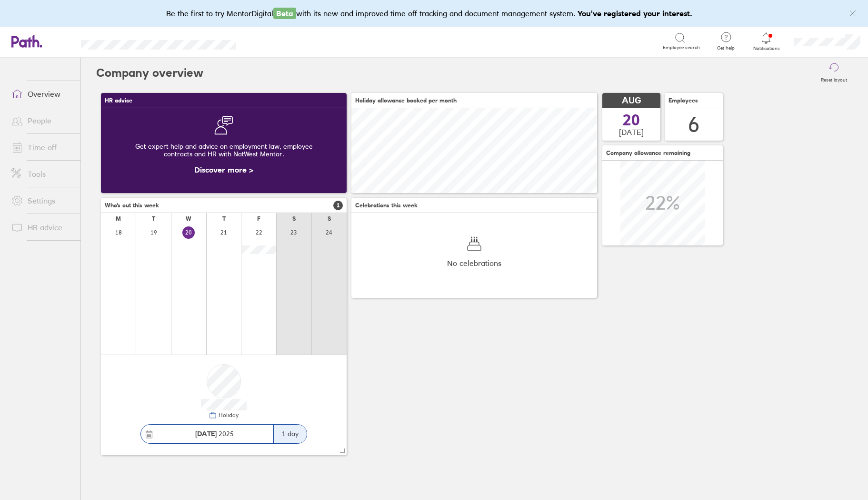 The image size is (868, 500). What do you see at coordinates (648, 153) in the screenshot?
I see `span: Company allowance remaining` at bounding box center [648, 153].